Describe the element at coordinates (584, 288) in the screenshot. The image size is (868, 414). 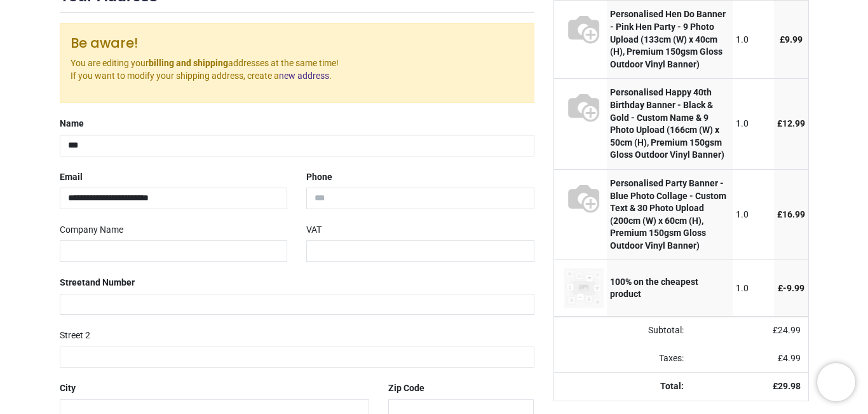
I see `img: 100% on the cheapest product` at that location.